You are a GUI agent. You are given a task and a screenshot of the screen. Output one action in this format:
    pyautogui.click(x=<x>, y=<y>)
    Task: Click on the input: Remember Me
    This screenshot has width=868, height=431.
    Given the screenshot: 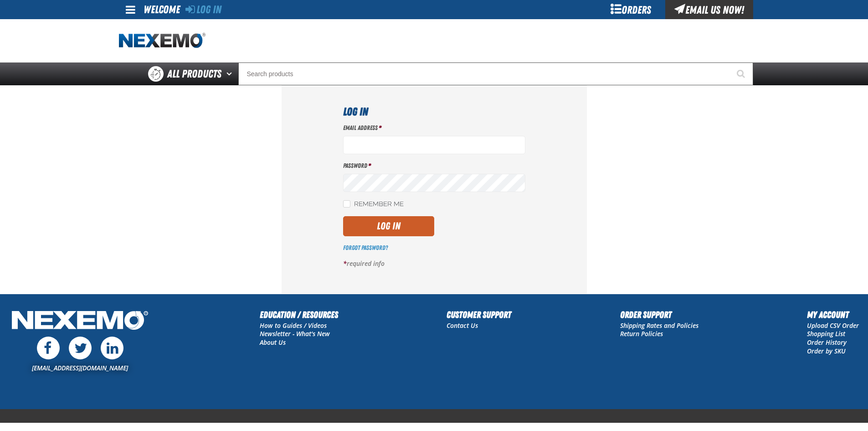 What is the action you would take?
    pyautogui.click(x=347, y=204)
    